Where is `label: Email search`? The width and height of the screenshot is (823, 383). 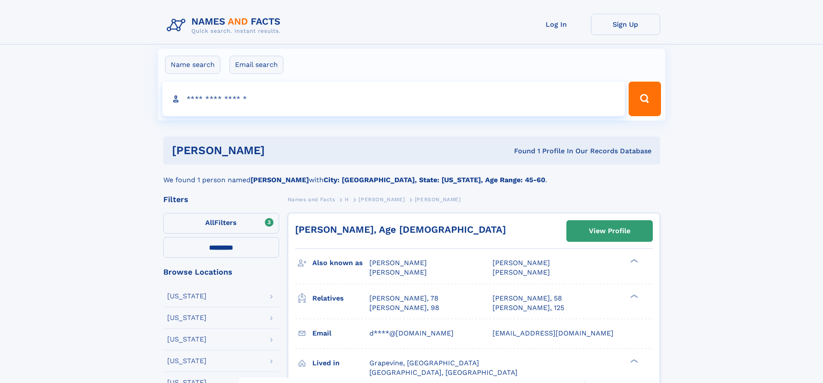 label: Email search is located at coordinates (256, 65).